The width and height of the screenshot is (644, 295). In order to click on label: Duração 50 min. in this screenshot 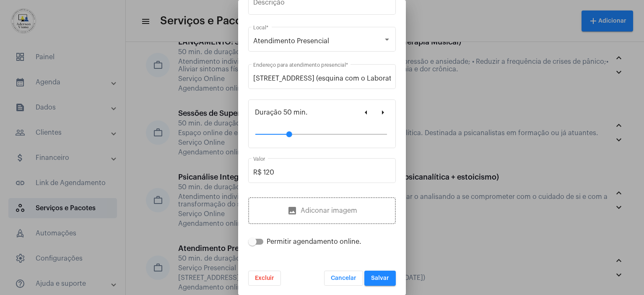, I will do `click(281, 113)`.